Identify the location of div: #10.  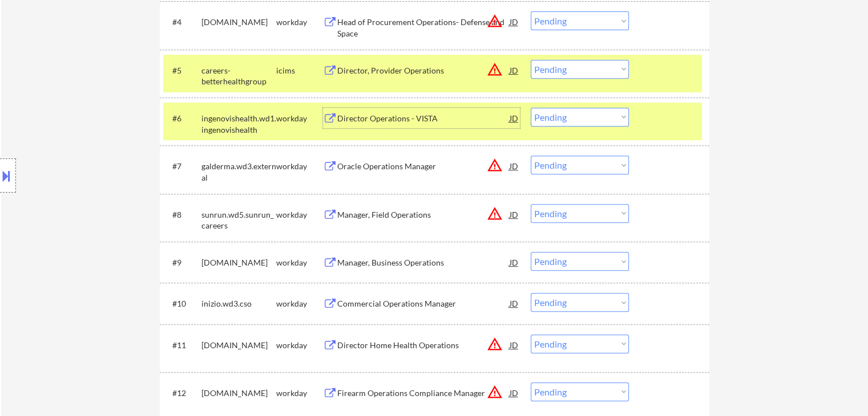
(182, 304).